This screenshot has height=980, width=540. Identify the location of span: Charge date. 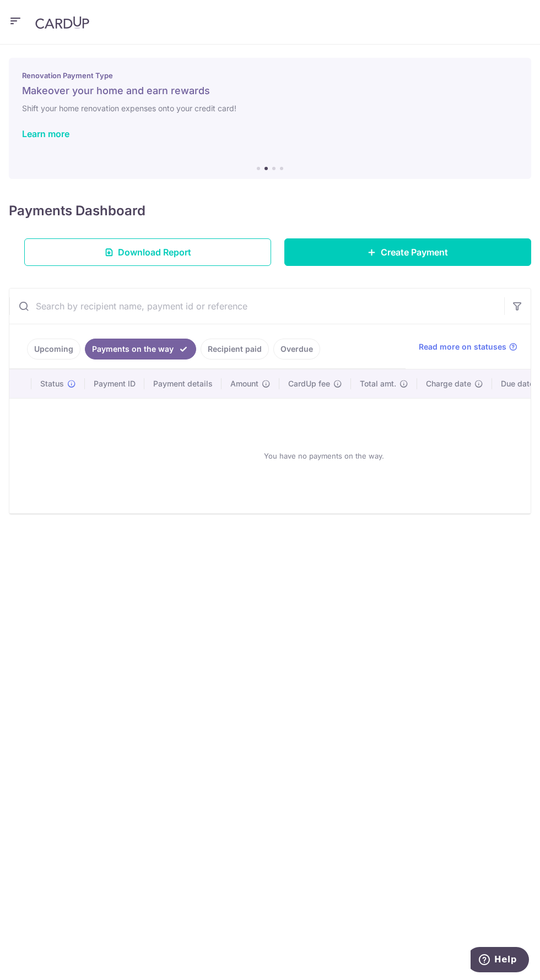
(449, 384).